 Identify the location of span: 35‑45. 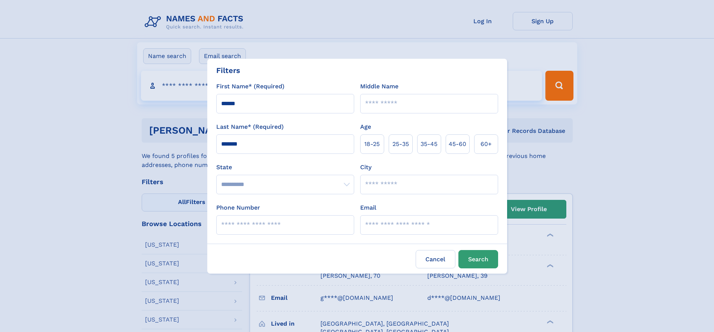
(429, 144).